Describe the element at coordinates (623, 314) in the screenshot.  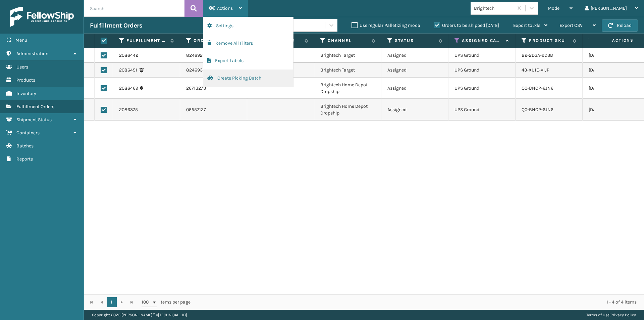
I see `a: Privacy Policy` at that location.